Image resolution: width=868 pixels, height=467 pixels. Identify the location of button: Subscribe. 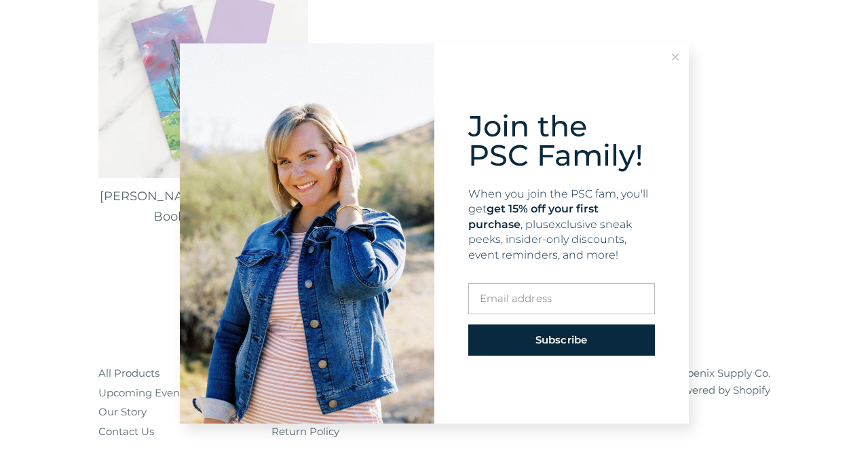
(562, 340).